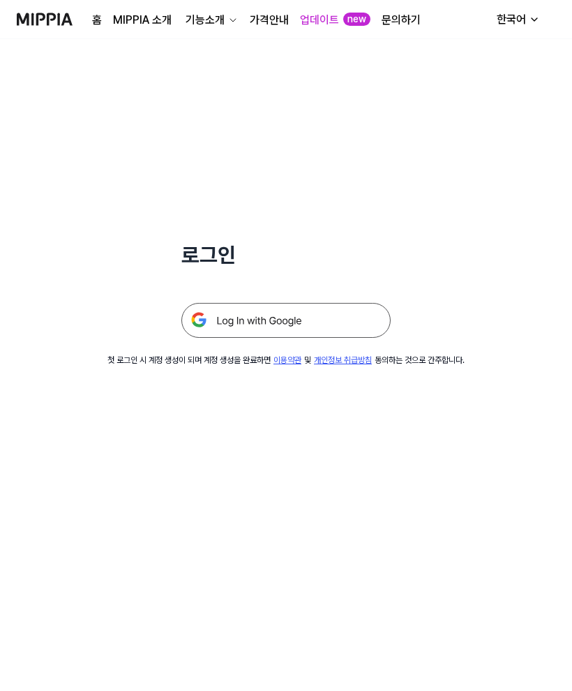  Describe the element at coordinates (211, 20) in the screenshot. I see `button: 기능소개` at that location.